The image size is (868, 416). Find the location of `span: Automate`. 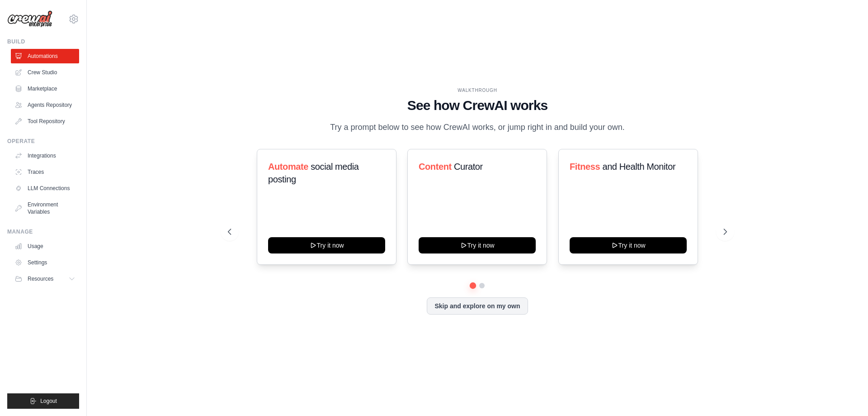

span: Automate is located at coordinates (288, 166).